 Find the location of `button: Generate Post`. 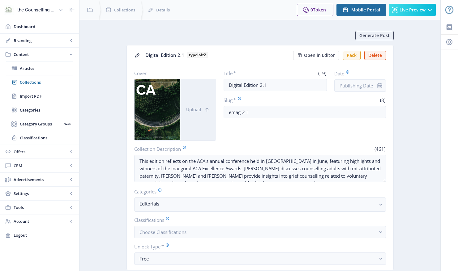

button: Generate Post is located at coordinates (375, 36).